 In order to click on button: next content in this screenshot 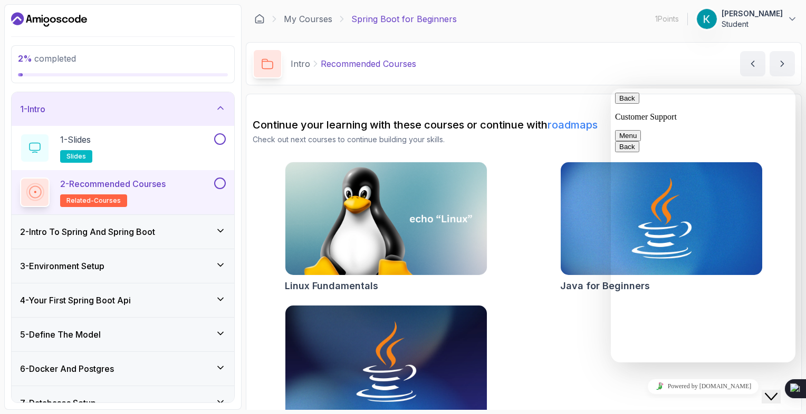, I will do `click(782, 64)`.